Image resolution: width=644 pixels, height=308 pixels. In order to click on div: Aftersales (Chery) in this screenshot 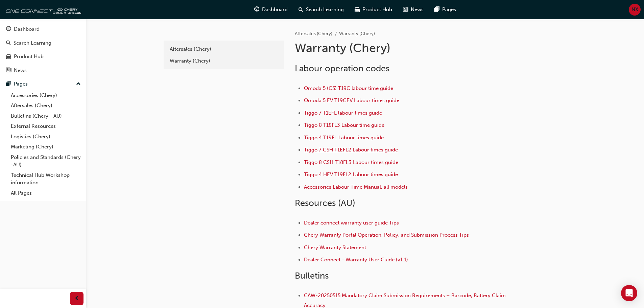, I will do `click(224, 49)`.